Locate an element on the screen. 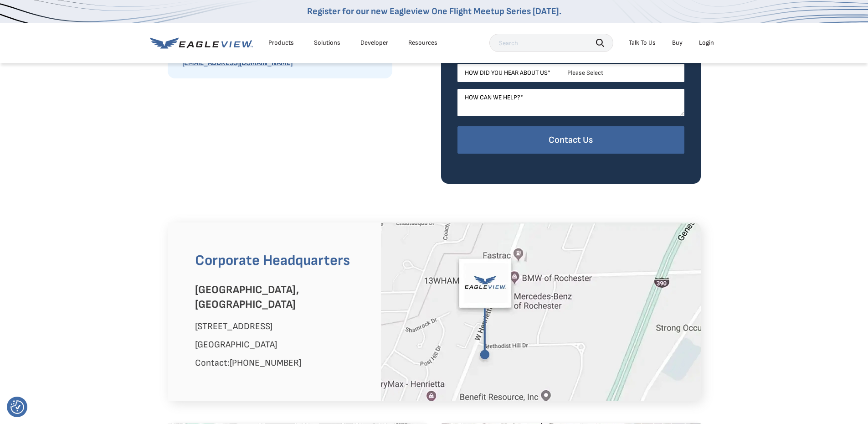  img: Revisit consent button is located at coordinates (18, 407).